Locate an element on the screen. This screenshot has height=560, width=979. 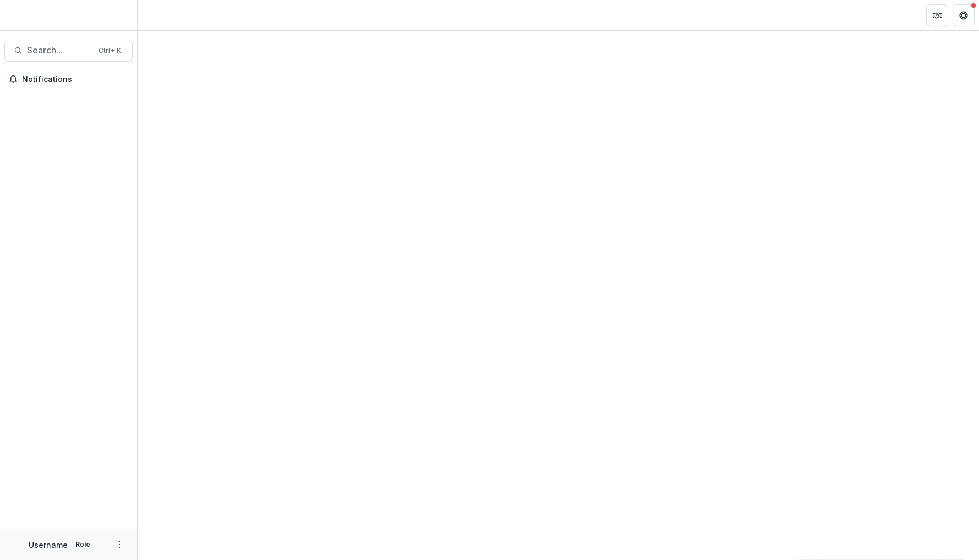
button: Get Help is located at coordinates (964, 15).